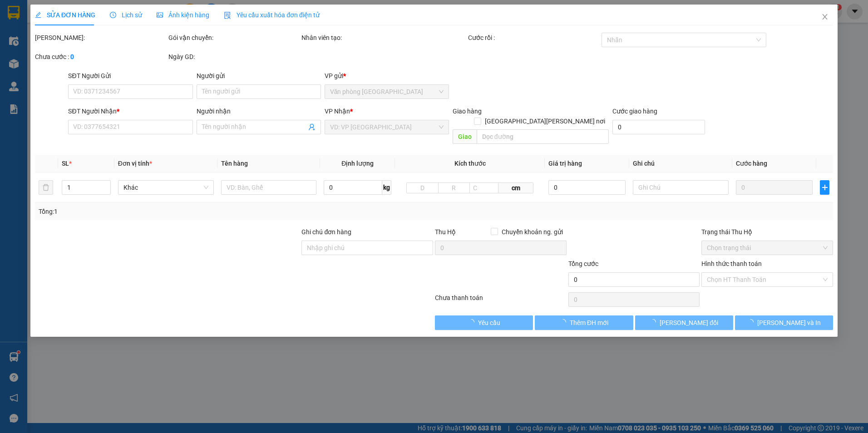 This screenshot has width=868, height=433. What do you see at coordinates (384, 38) in the screenshot?
I see `div: Nhân viên tạo:` at bounding box center [384, 38].